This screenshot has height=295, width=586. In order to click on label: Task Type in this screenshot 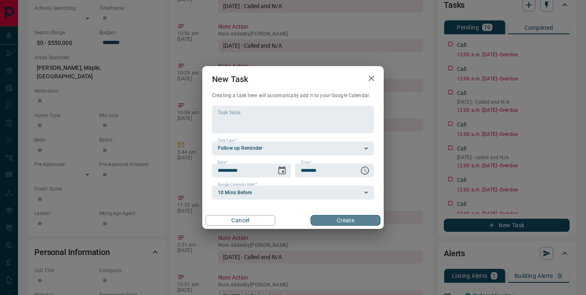, I will do `click(227, 140)`.